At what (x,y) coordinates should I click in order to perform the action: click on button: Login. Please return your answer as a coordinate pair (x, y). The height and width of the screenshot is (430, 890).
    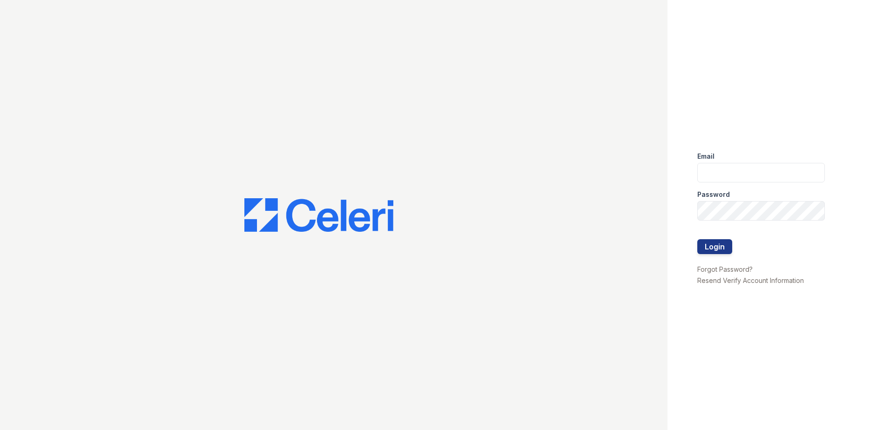
    Looking at the image, I should click on (715, 247).